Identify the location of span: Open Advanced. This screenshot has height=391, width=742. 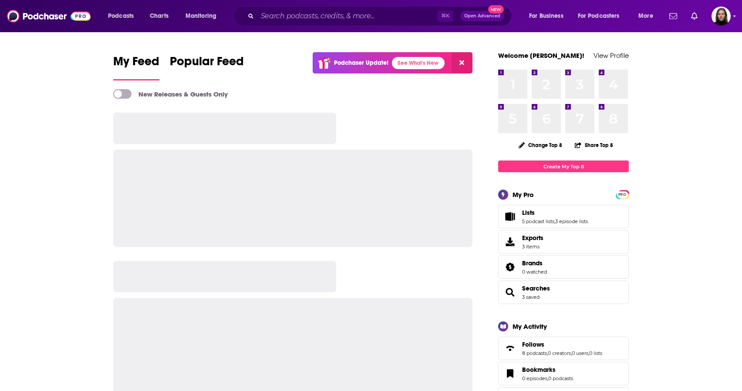
(482, 16).